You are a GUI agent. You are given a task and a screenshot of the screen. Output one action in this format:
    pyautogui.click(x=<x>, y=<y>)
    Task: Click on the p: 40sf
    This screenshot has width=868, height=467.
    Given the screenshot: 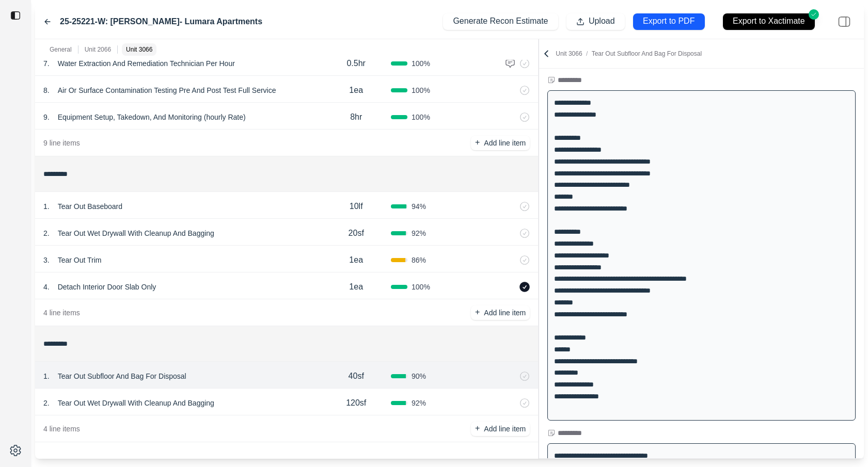 What is the action you would take?
    pyautogui.click(x=356, y=377)
    